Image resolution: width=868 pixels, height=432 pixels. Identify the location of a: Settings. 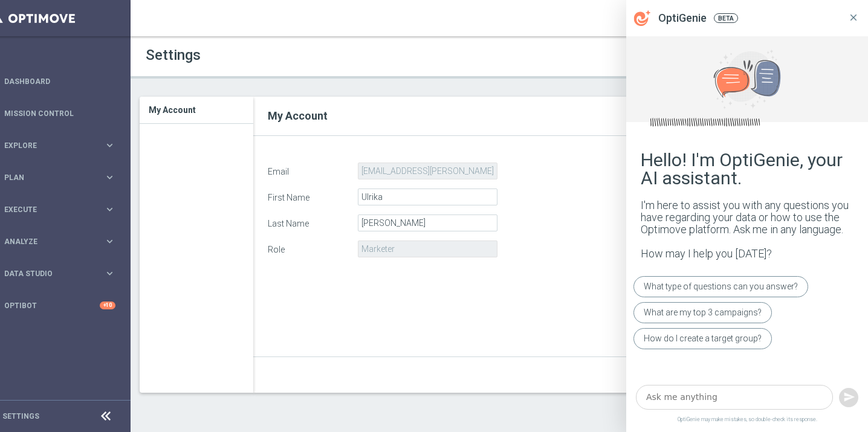
(21, 416).